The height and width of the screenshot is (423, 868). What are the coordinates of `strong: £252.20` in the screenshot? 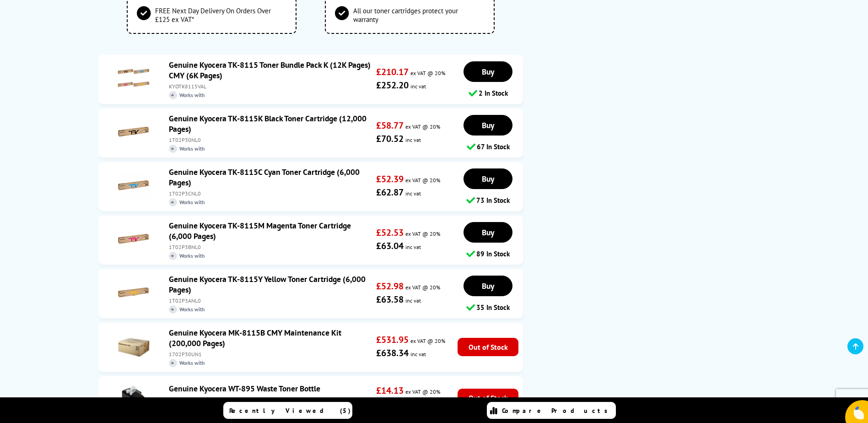 It's located at (392, 85).